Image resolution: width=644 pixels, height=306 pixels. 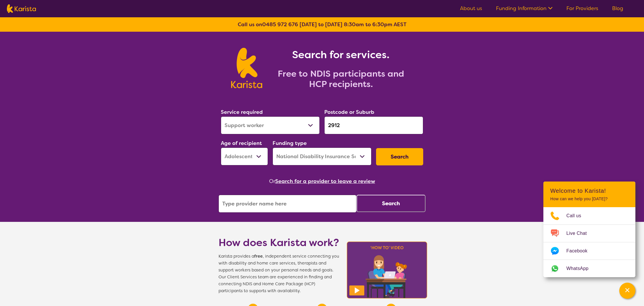 What do you see at coordinates (627, 290) in the screenshot?
I see `button: Channel Menu` at bounding box center [627, 290].